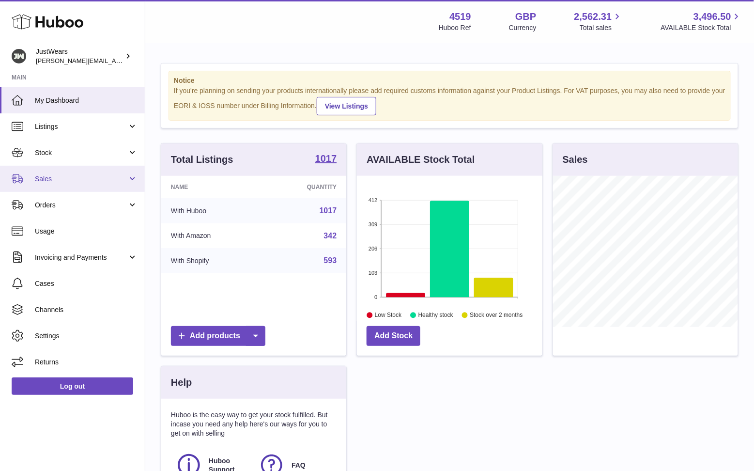  Describe the element at coordinates (212, 211) in the screenshot. I see `td: With Huboo` at that location.